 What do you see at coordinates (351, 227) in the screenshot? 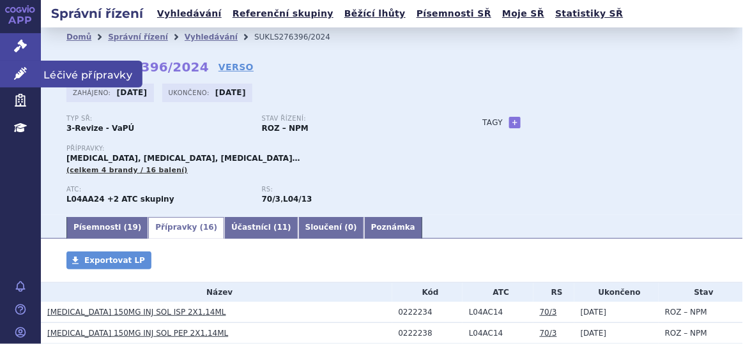
I see `span: 0` at bounding box center [351, 227].